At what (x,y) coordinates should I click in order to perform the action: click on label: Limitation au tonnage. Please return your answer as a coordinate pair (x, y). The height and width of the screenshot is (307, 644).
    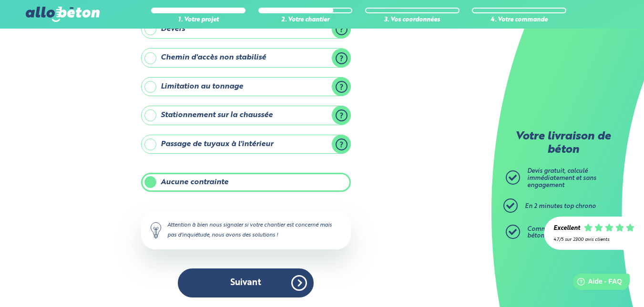
    Looking at the image, I should click on (246, 87).